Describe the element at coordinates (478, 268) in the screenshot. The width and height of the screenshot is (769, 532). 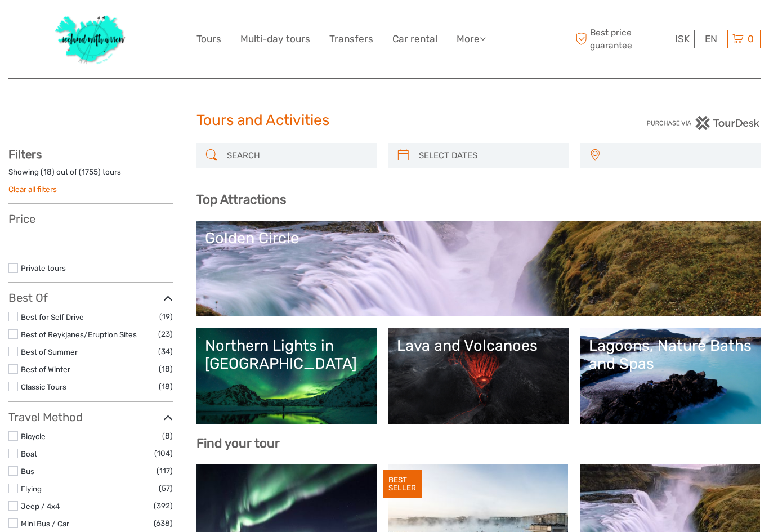
I see `a: Golden Circle` at that location.